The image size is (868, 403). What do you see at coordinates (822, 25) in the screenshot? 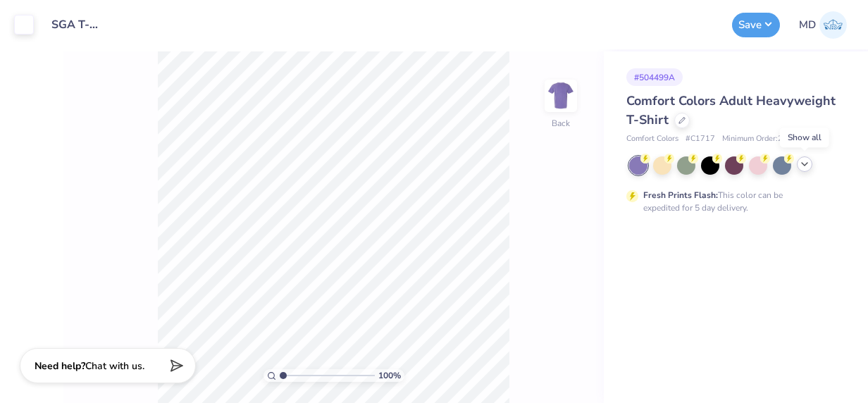
I see `a: MD` at bounding box center [822, 25].